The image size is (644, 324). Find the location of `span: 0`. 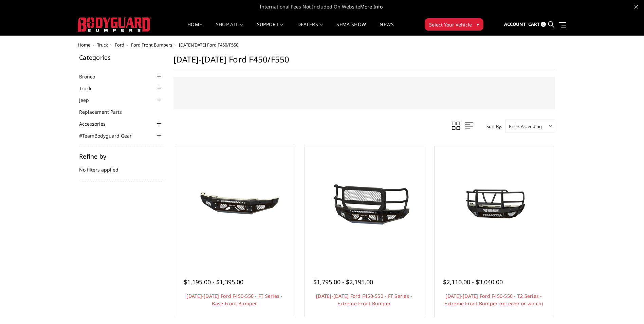

span: 0 is located at coordinates (543, 24).